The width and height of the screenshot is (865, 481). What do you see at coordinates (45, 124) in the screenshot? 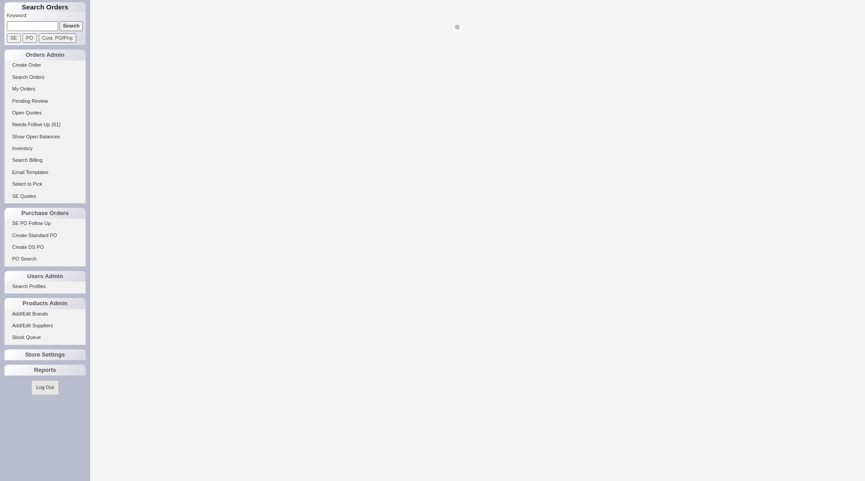
I see `a: Needs Follow Up(61)` at bounding box center [45, 124].